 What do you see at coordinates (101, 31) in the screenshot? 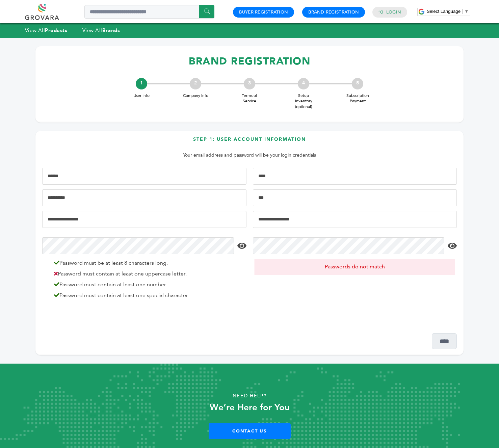
I see `a: View AllBrands` at bounding box center [101, 31].